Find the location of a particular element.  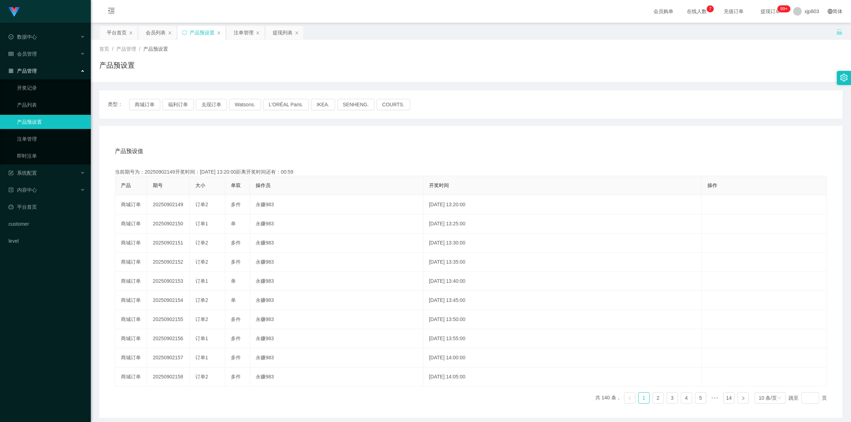

span: 系统配置 is located at coordinates (23, 173).